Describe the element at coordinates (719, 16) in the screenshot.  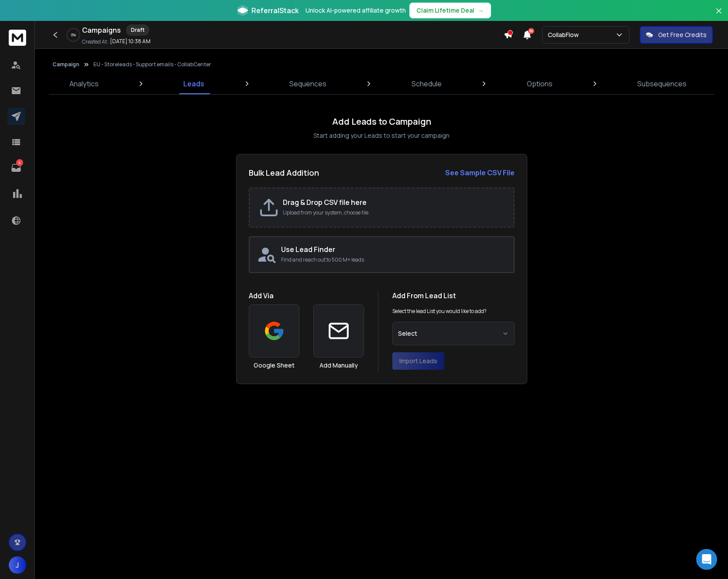
I see `button: Close banner` at that location.